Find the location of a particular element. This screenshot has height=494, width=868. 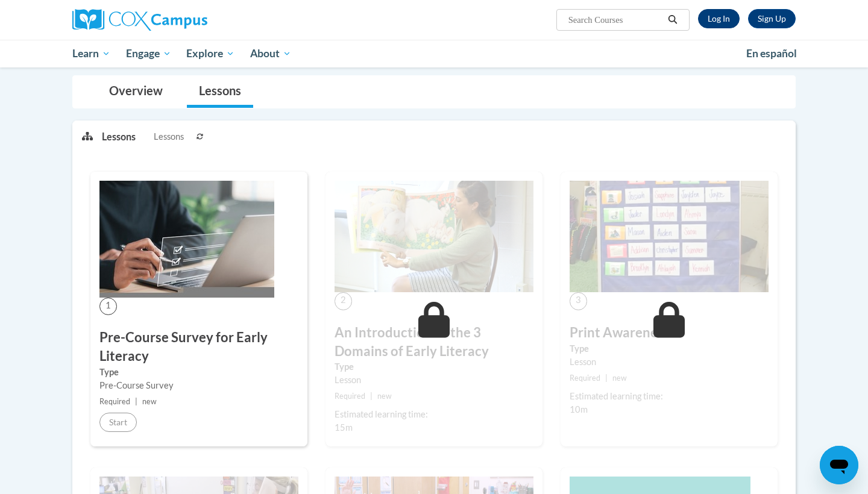

div: Pre-Course Survey is located at coordinates (199, 385).